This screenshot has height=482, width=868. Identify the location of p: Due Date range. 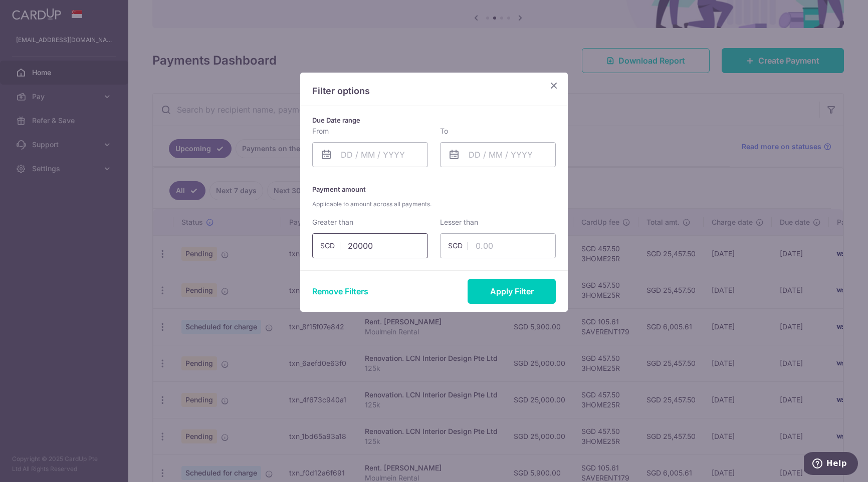
(434, 120).